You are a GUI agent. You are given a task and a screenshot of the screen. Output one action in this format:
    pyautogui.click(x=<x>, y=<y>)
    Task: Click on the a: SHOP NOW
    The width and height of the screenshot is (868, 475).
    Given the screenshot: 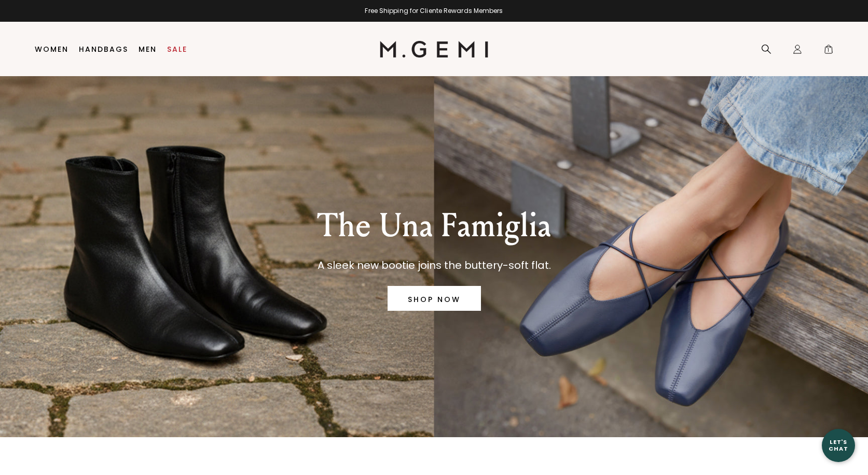 What is the action you would take?
    pyautogui.click(x=434, y=299)
    